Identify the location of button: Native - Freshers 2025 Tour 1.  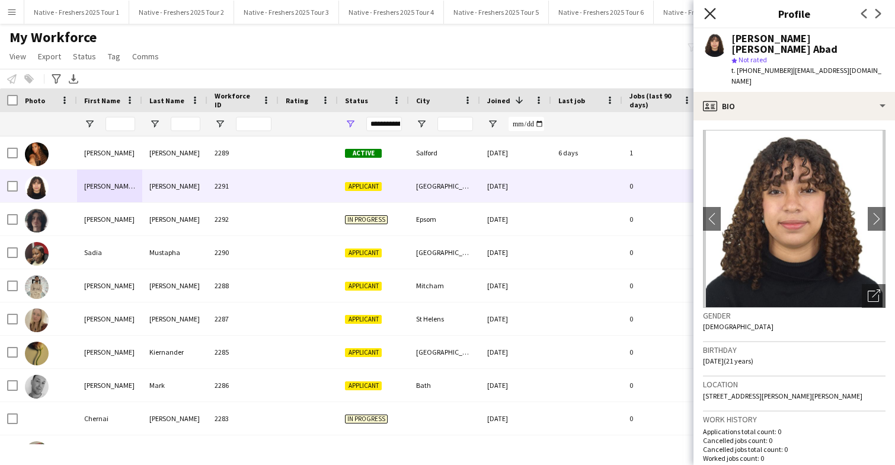
(76, 12).